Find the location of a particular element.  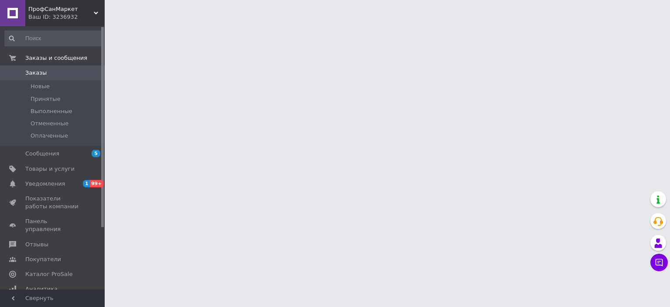

span: Новые is located at coordinates (40, 86).